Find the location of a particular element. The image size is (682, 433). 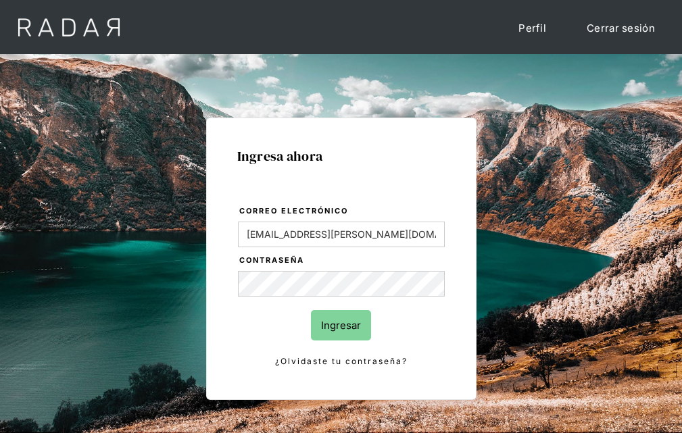

a: Cerrar sesión is located at coordinates (620, 28).